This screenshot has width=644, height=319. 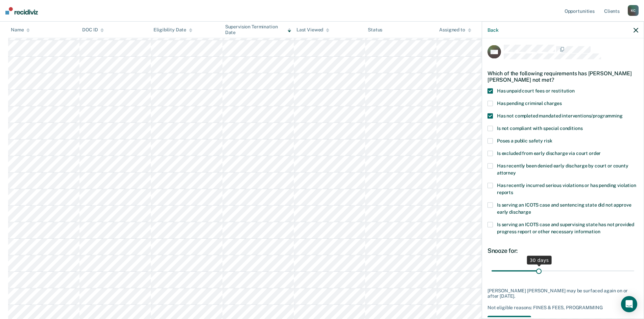 I want to click on div: K C, so click(x=633, y=10).